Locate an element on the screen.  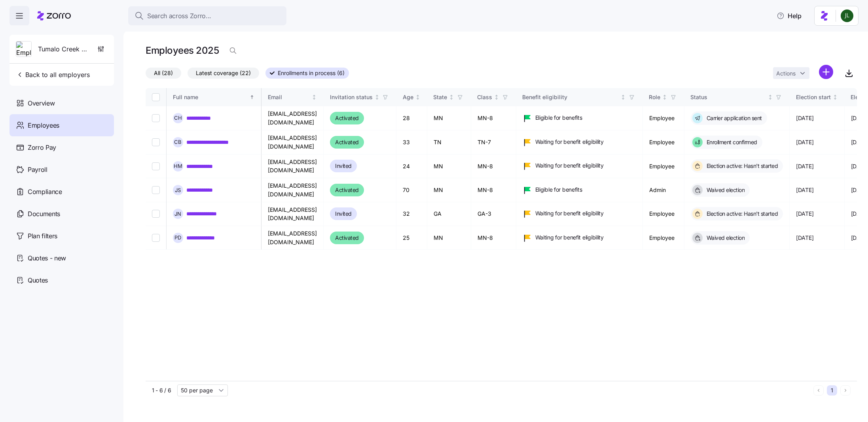
a: Employees is located at coordinates (62, 126).